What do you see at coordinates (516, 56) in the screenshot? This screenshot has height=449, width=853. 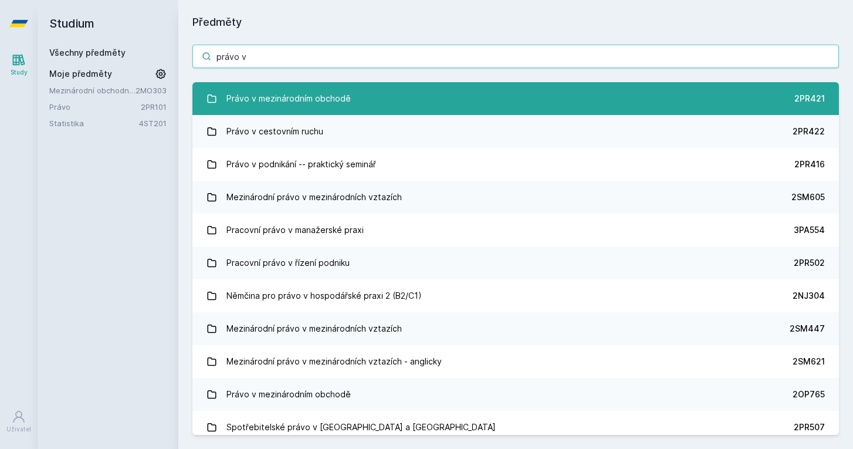 I see `input: Název nebo ident předmětu…` at bounding box center [516, 56].